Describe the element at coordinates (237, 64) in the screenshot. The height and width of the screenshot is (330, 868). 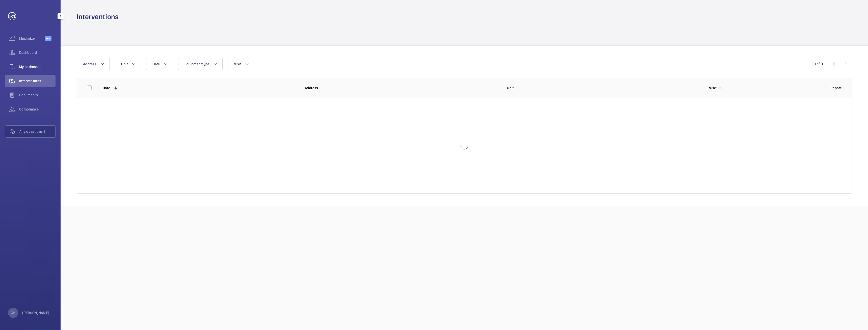
I see `span: Visit` at that location.